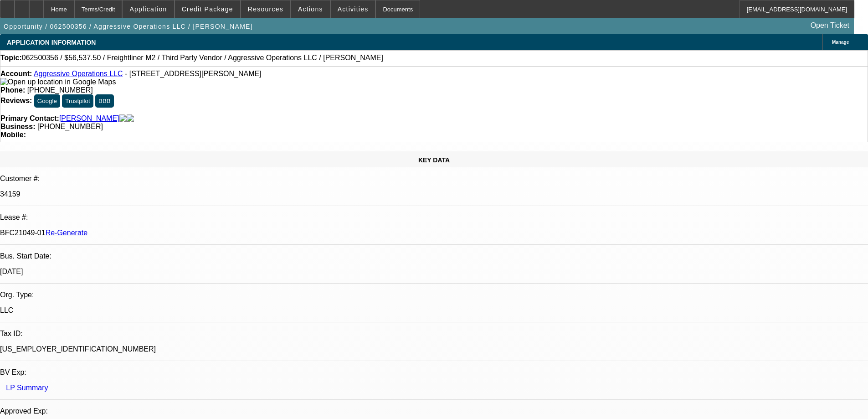  What do you see at coordinates (105, 101) in the screenshot?
I see `button: BBB` at bounding box center [105, 101].